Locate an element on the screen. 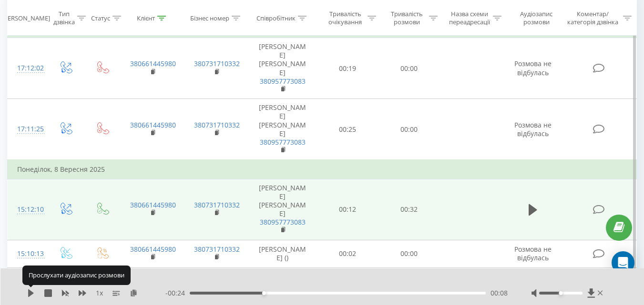 This screenshot has height=305, width=644. div: Аудіозапис розмови is located at coordinates (536, 18).